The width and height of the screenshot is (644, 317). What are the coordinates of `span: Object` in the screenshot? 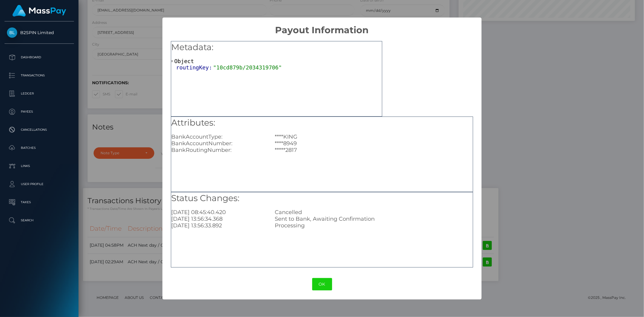 It's located at (184, 61).